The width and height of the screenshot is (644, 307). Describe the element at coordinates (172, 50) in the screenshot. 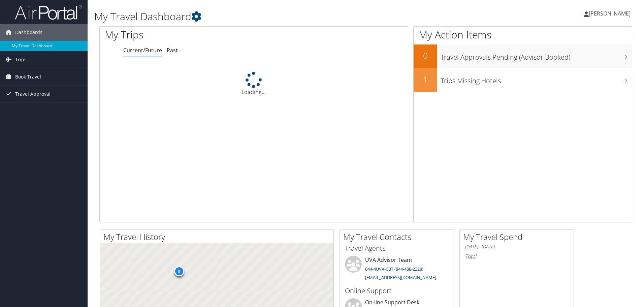

I see `a: Past` at that location.